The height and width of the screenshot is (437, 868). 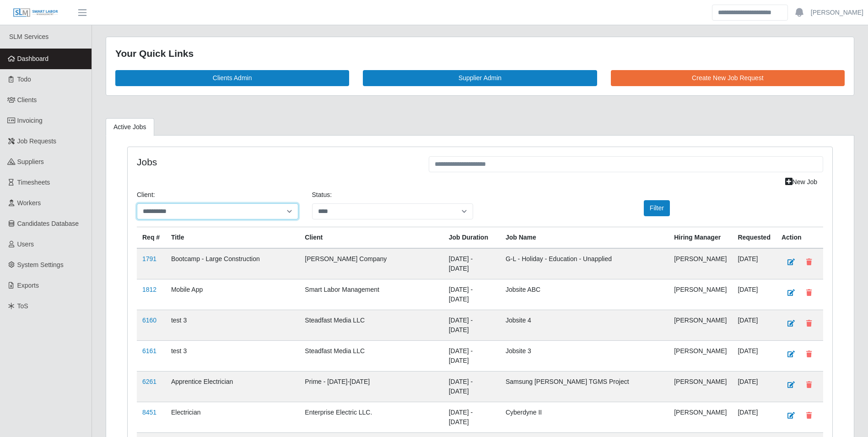 What do you see at coordinates (48, 223) in the screenshot?
I see `span: Candidates Database` at bounding box center [48, 223].